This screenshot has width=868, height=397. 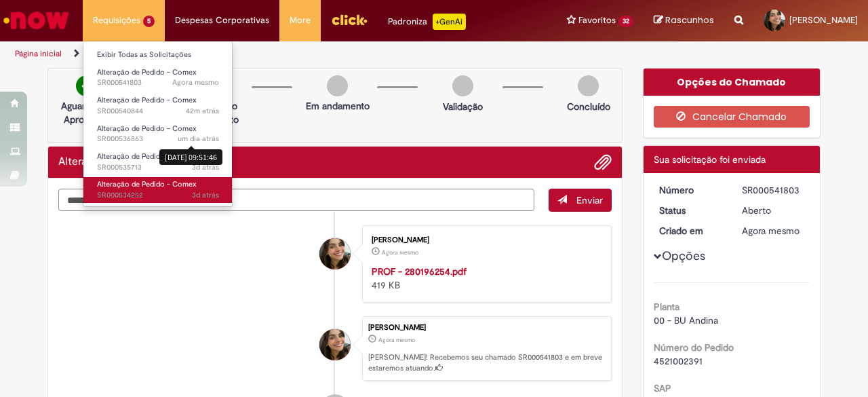 What do you see at coordinates (349, 20) in the screenshot?
I see `img: click_logo_yellow_360x200.png` at bounding box center [349, 20].